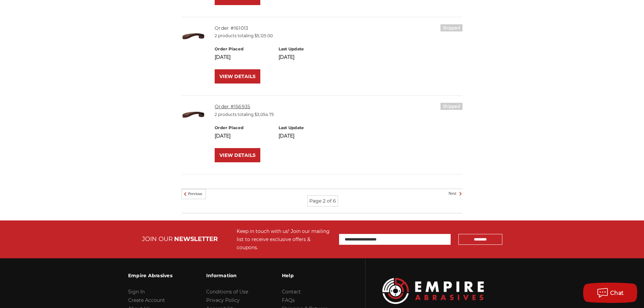  What do you see at coordinates (228, 291) in the screenshot?
I see `a: Conditions of Use` at bounding box center [228, 291].